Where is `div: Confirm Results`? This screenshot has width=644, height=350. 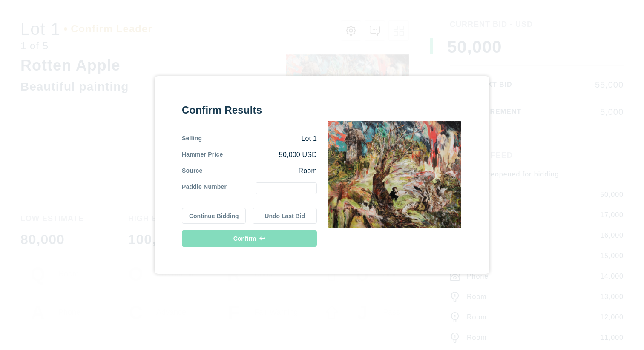
div: Confirm Results is located at coordinates (249, 110).